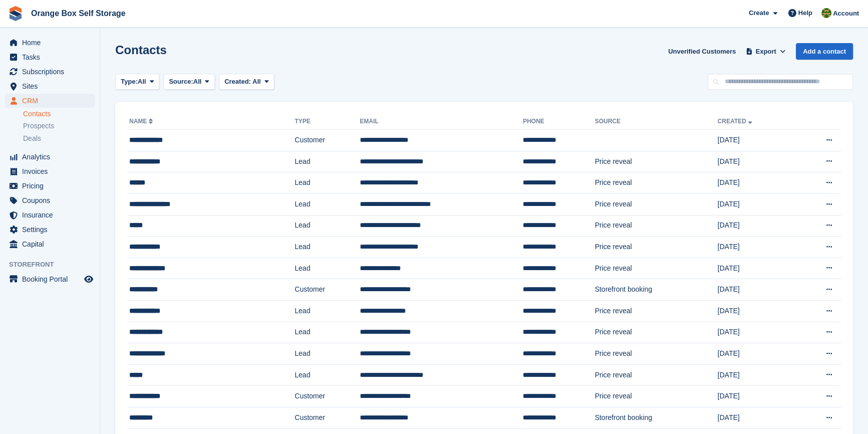 This screenshot has height=434, width=868. Describe the element at coordinates (52, 100) in the screenshot. I see `span: CRM` at that location.